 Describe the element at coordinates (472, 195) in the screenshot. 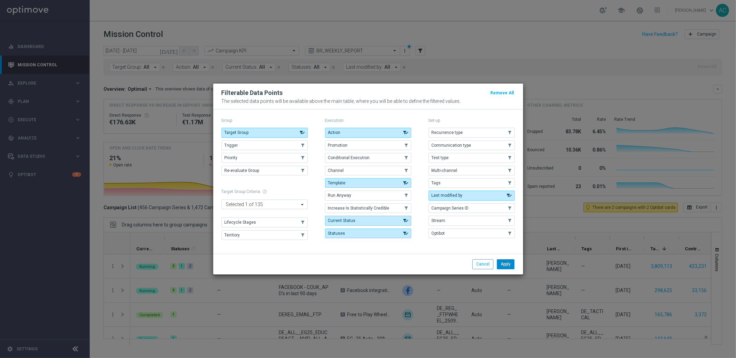

I see `button: Last modified by` at that location.